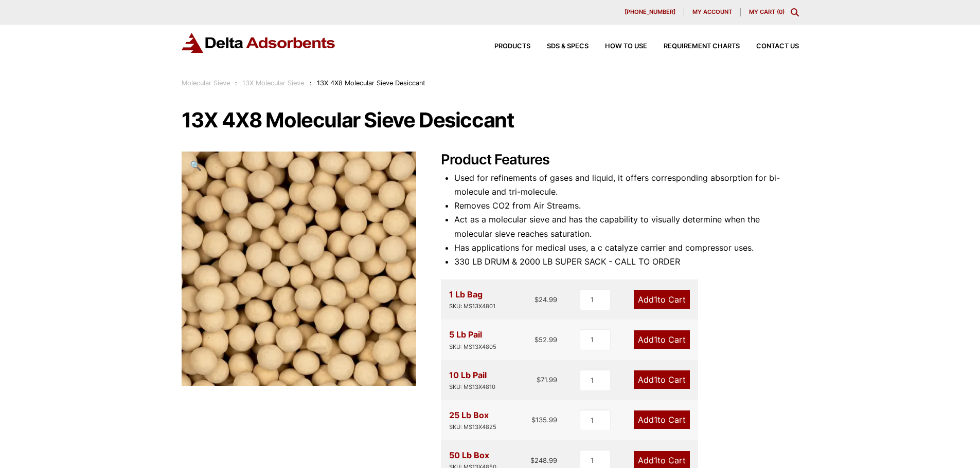  What do you see at coordinates (472, 387) in the screenshot?
I see `div: SKU: MS13X4810` at bounding box center [472, 387].